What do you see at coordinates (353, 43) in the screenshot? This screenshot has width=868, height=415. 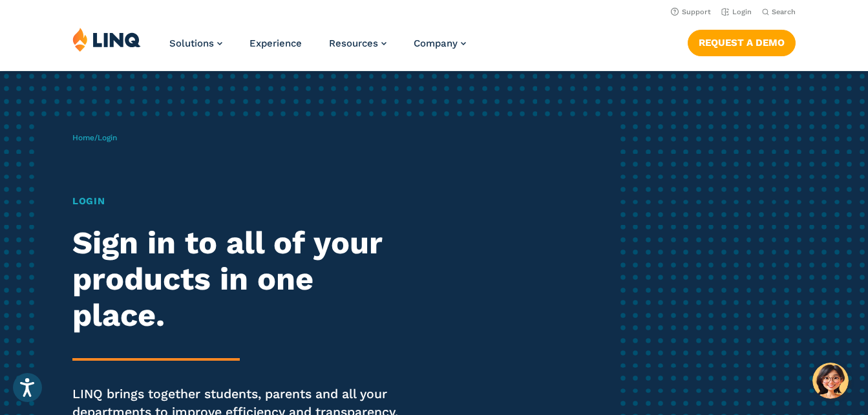 I see `span: Resources` at bounding box center [353, 43].